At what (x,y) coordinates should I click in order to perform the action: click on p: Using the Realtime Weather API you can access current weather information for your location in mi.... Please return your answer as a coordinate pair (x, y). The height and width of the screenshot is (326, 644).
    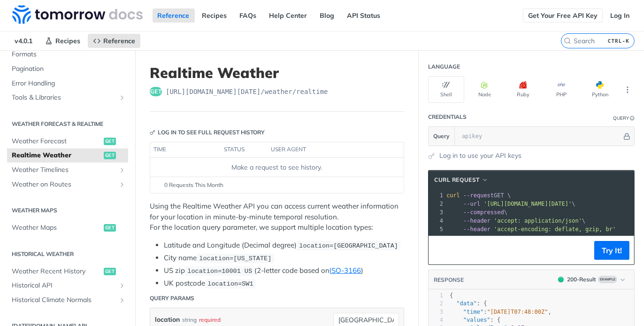
    Looking at the image, I should click on (277, 217).